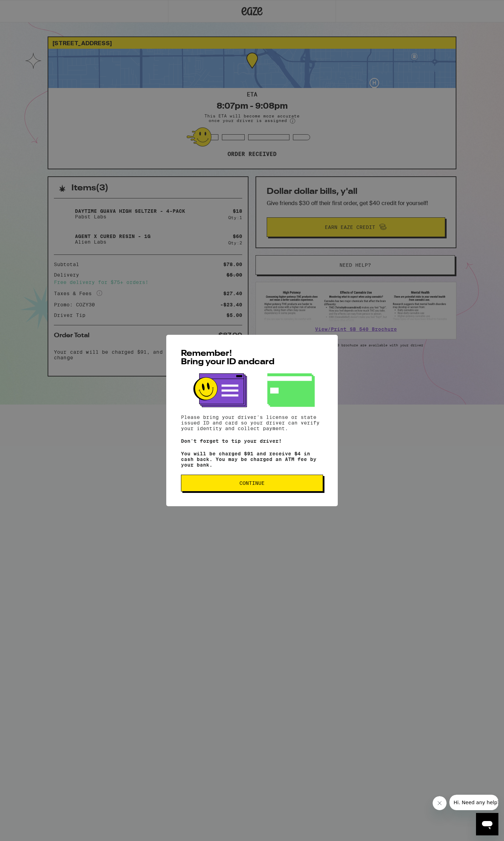  I want to click on p: Don't forget to tip your driver!, so click(252, 441).